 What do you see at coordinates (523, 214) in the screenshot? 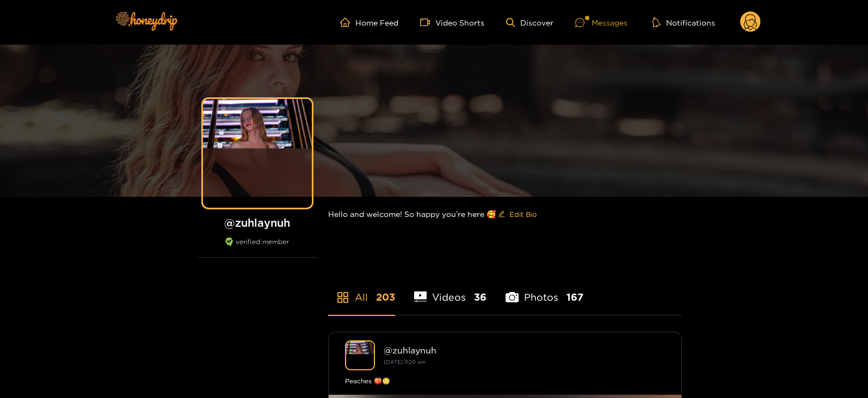
I see `span: Edit Bio` at bounding box center [523, 214].